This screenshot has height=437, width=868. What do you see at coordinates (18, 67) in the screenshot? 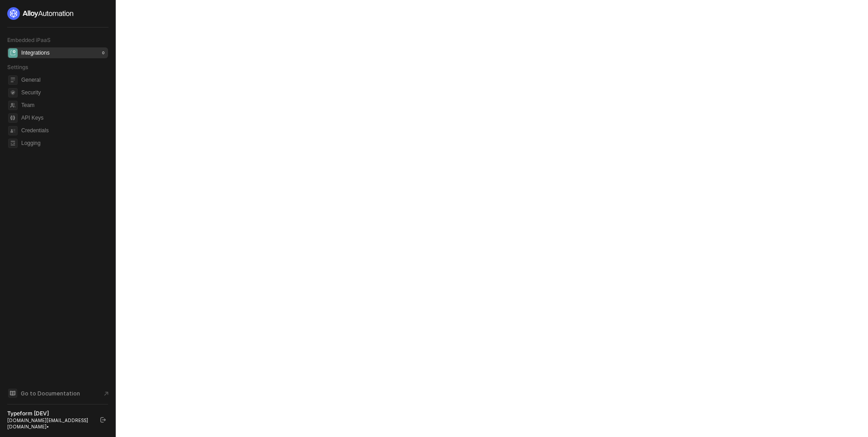
I see `span: Settings` at bounding box center [18, 67].